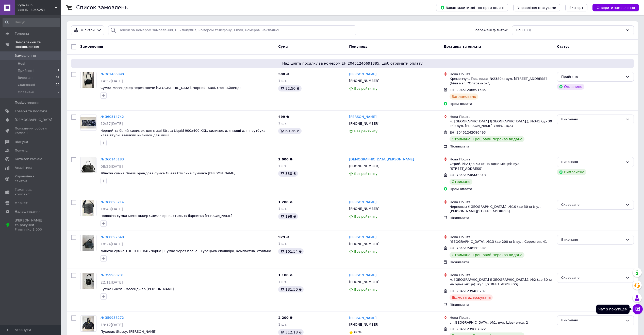 This screenshot has width=644, height=335. What do you see at coordinates (537, 8) in the screenshot?
I see `span: Управління статусами` at bounding box center [537, 8].